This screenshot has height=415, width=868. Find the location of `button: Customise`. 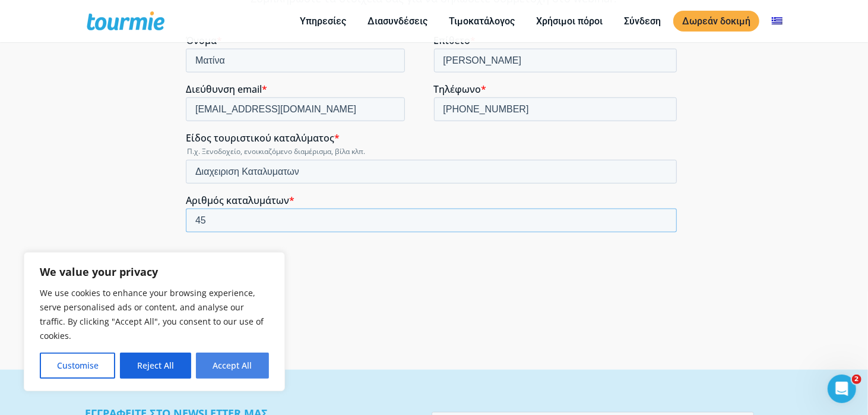

button: Customise is located at coordinates (77, 366).